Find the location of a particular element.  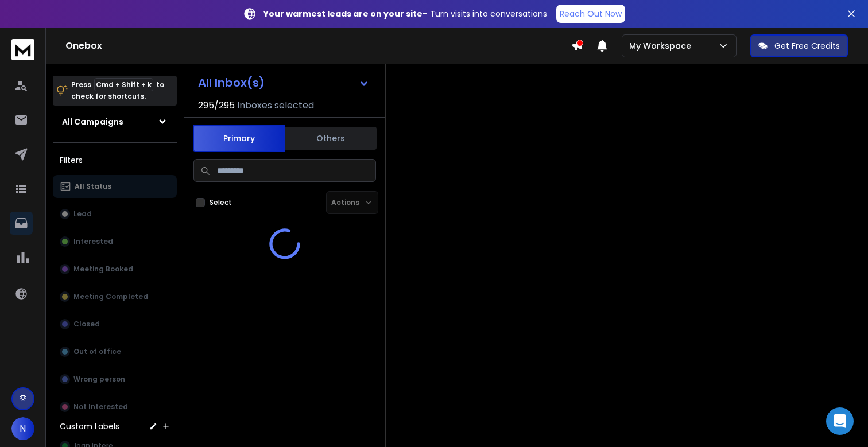

a: Reach Out Now is located at coordinates (591, 14).